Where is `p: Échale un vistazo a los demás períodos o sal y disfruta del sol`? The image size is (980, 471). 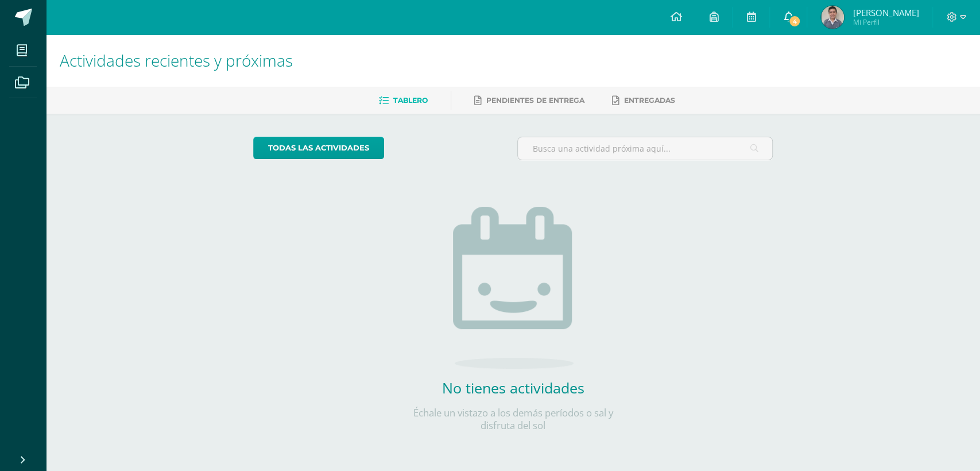
p: Échale un vistazo a los demás períodos o sal y disfruta del sol is located at coordinates (513, 419).